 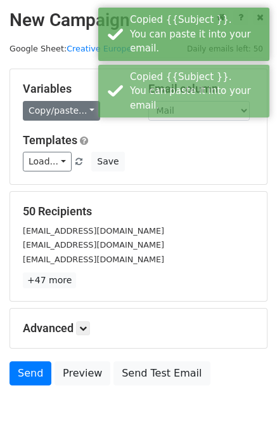 What do you see at coordinates (76, 89) in the screenshot?
I see `h5: Variables` at bounding box center [76, 89].